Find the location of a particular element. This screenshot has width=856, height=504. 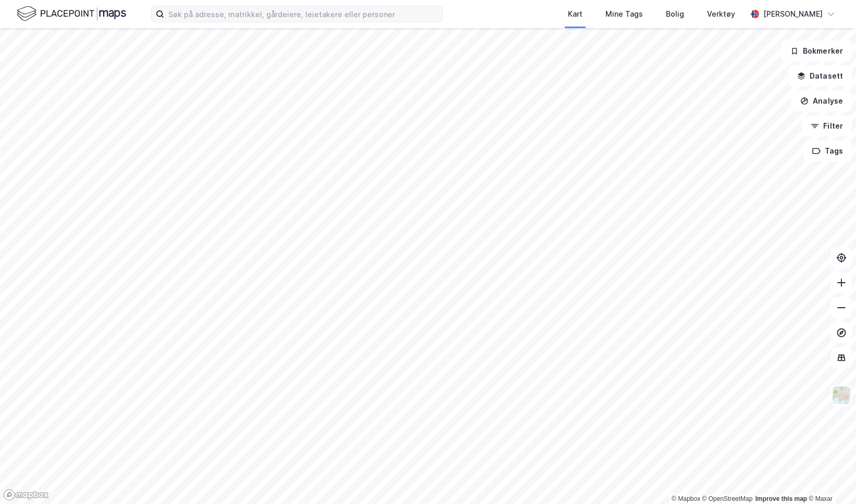

a: Mapbox is located at coordinates (686, 499).